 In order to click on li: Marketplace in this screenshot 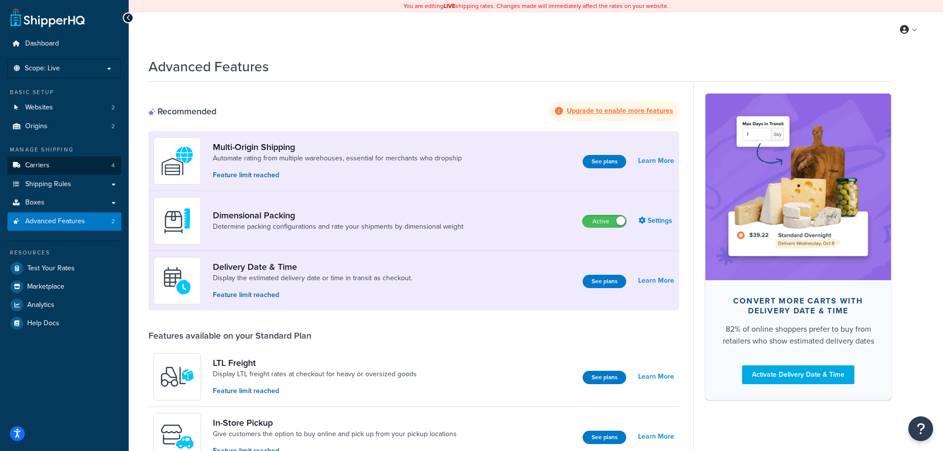, I will do `click(64, 287)`.